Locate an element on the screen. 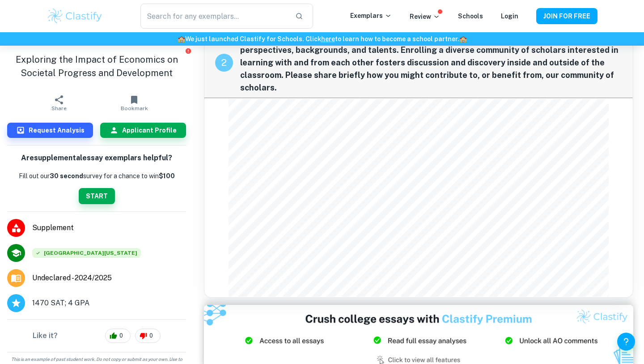  span: Undeclared - 2024/2025 is located at coordinates (72, 278).